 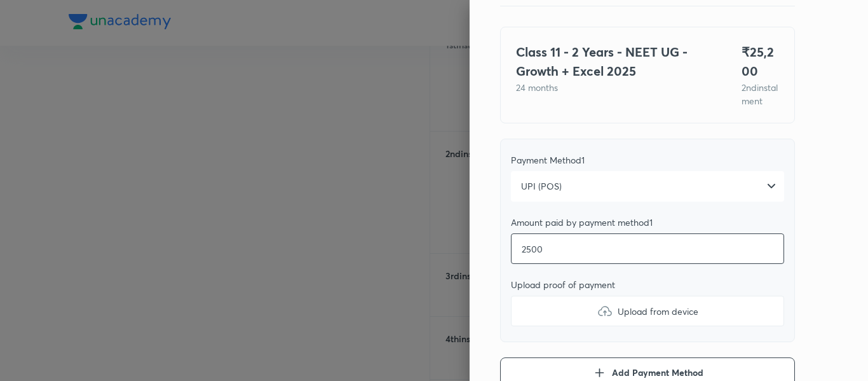 What do you see at coordinates (605, 311) in the screenshot?
I see `img: upload` at bounding box center [605, 311].